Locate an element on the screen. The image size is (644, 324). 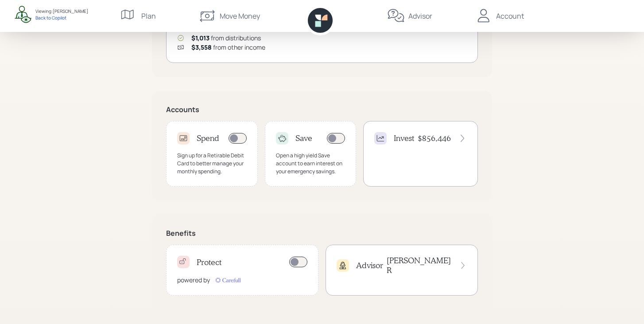
div: Move Money is located at coordinates (240, 16).